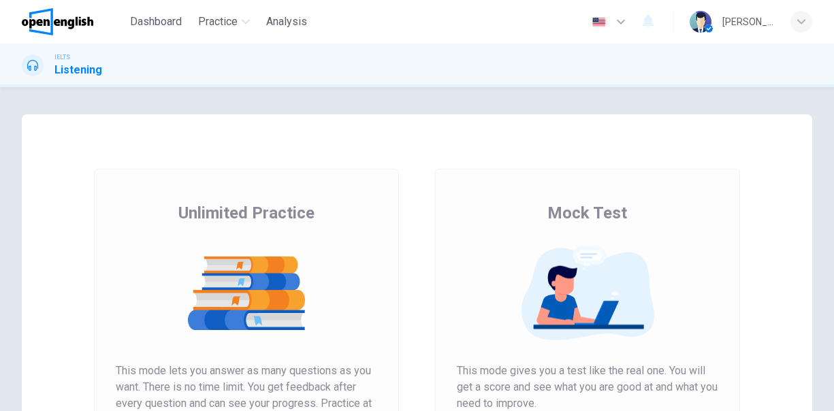  I want to click on button: Analysis, so click(287, 22).